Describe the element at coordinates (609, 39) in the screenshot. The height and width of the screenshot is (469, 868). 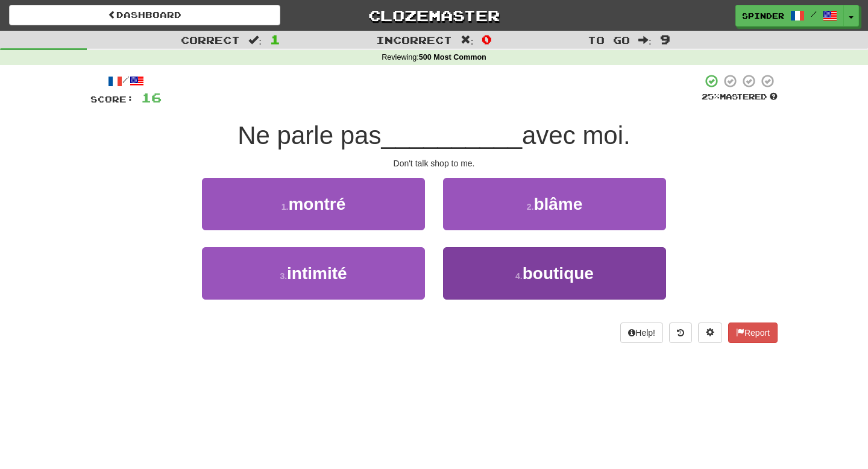
I see `span: To go` at that location.